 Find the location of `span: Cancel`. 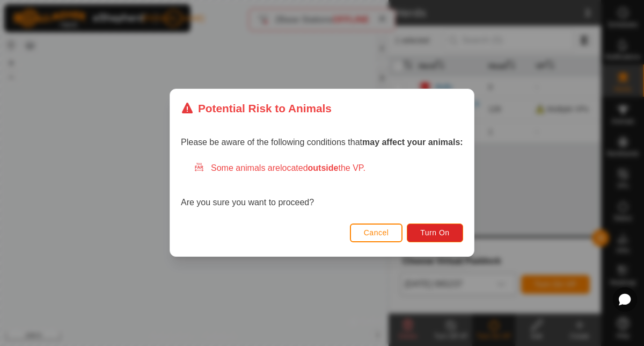

span: Cancel is located at coordinates (376, 233).